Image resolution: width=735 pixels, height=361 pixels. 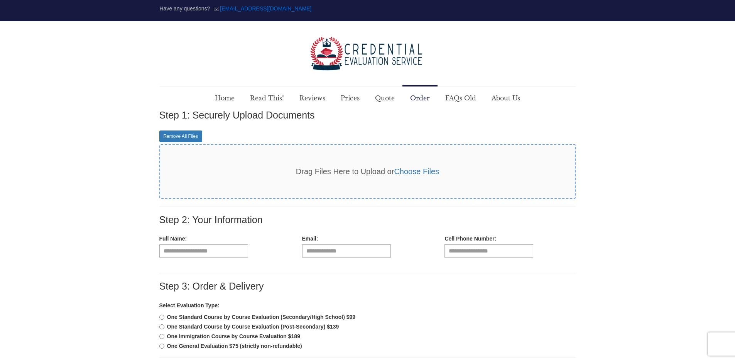 What do you see at coordinates (420, 98) in the screenshot?
I see `span: Order` at bounding box center [420, 98].